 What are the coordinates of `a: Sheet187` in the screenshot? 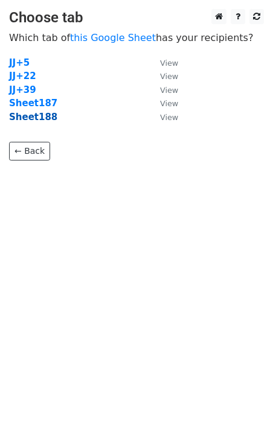 It's located at (33, 103).